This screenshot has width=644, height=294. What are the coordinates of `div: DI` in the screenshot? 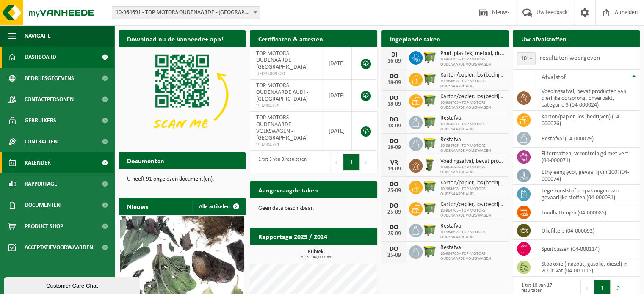 It's located at (394, 55).